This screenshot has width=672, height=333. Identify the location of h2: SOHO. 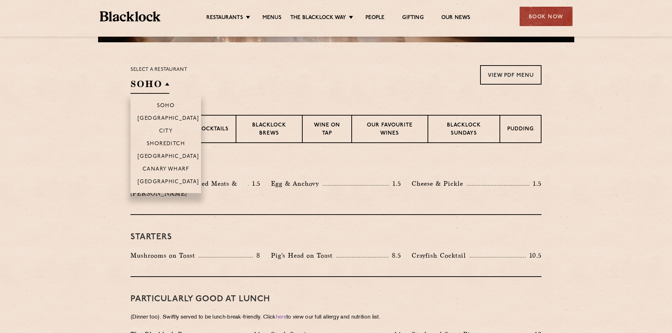
(150, 86).